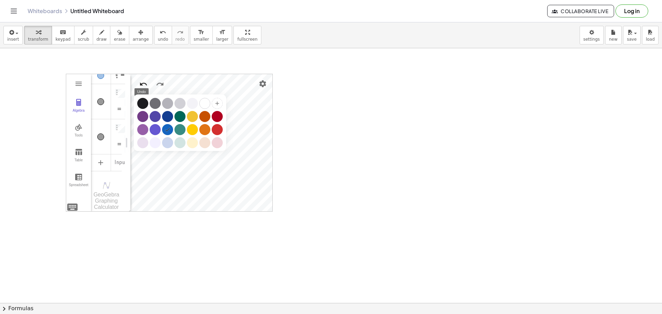 This screenshot has height=314, width=662. I want to click on button: Toggle navigation, so click(14, 11).